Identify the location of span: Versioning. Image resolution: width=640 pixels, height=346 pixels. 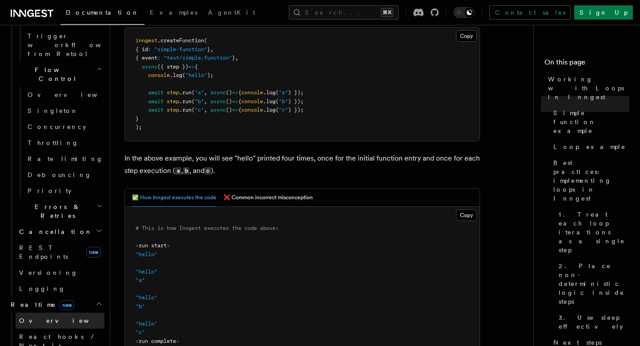
(48, 272).